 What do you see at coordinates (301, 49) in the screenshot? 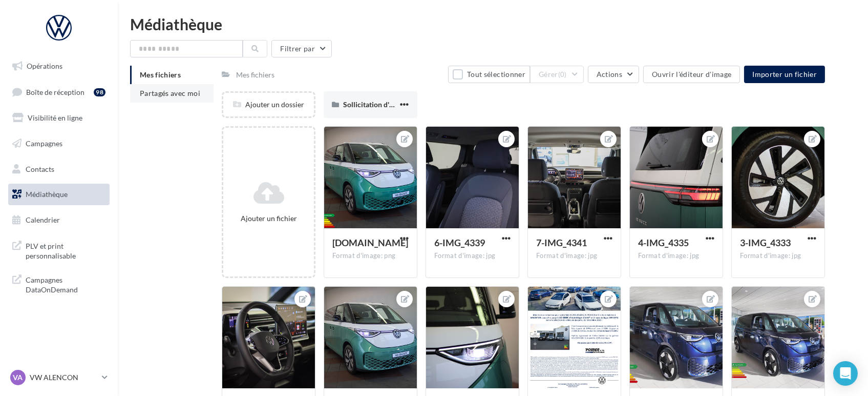
I see `button: Filtrer par` at bounding box center [301, 49].